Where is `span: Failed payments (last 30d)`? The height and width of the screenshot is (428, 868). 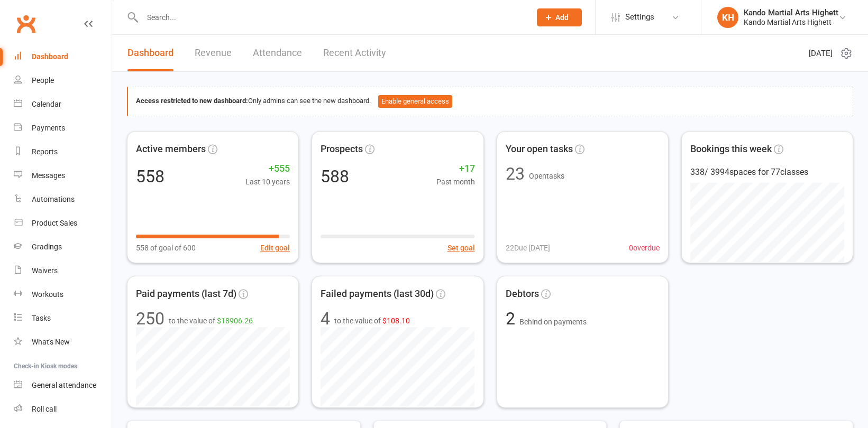
span: Failed payments (last 30d) is located at coordinates (377, 294).